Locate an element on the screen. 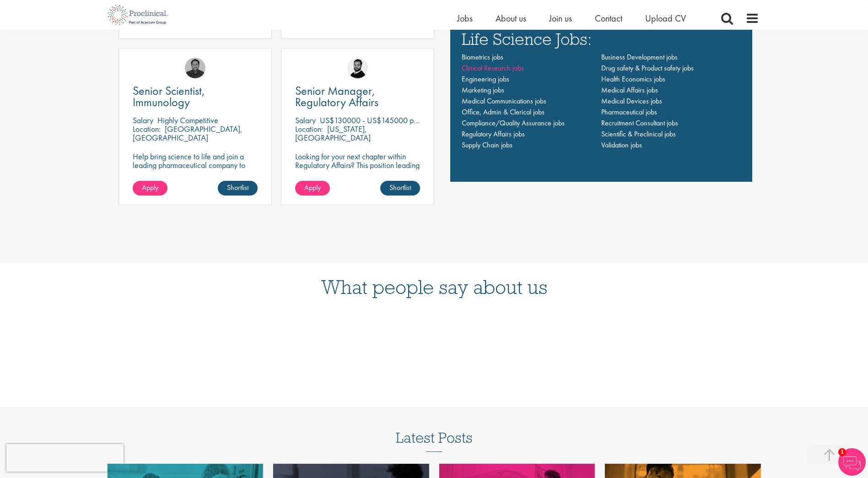 Image resolution: width=868 pixels, height=478 pixels. p: US$130000 - US$145000 per annum is located at coordinates (381, 120).